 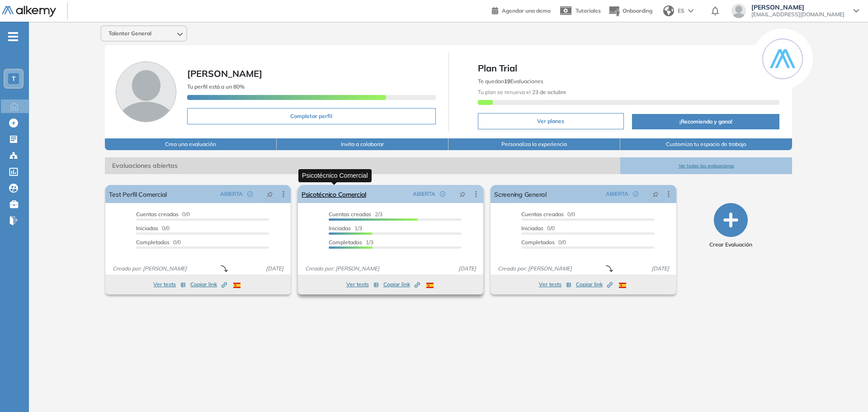 What do you see at coordinates (335, 176) in the screenshot?
I see `div: Psicotécnico Comercial` at bounding box center [335, 176].